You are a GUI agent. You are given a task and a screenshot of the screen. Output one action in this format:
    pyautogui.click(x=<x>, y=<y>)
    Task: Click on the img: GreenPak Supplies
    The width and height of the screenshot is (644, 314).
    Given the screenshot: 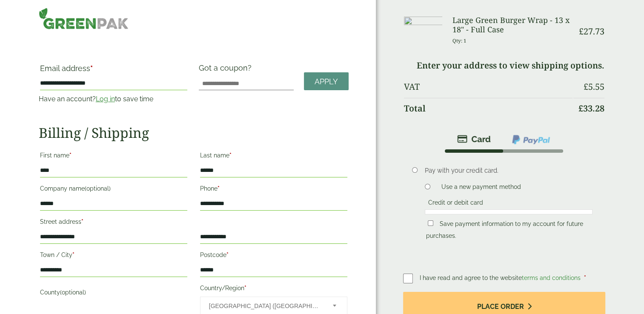 What is the action you would take?
    pyautogui.click(x=83, y=18)
    